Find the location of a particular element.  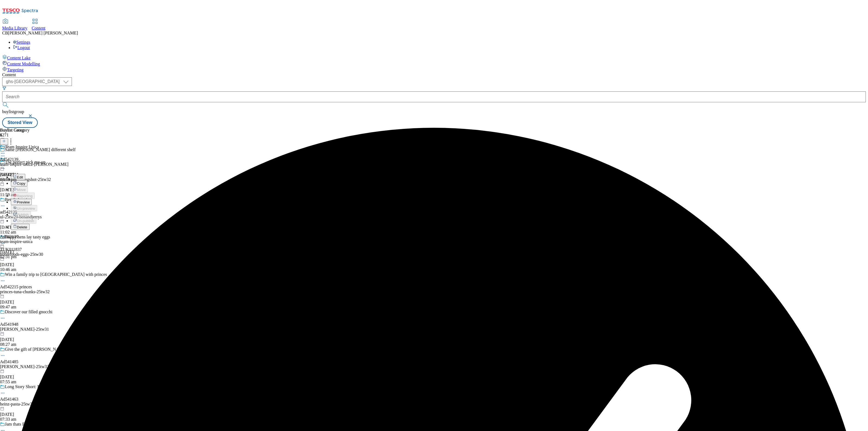

span: buylistgroup is located at coordinates (13, 112).